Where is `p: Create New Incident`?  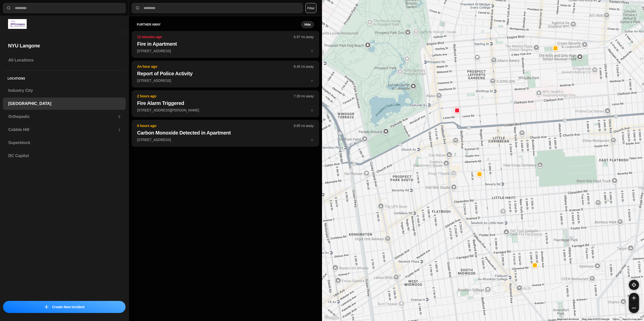 p: Create New Incident is located at coordinates (68, 307).